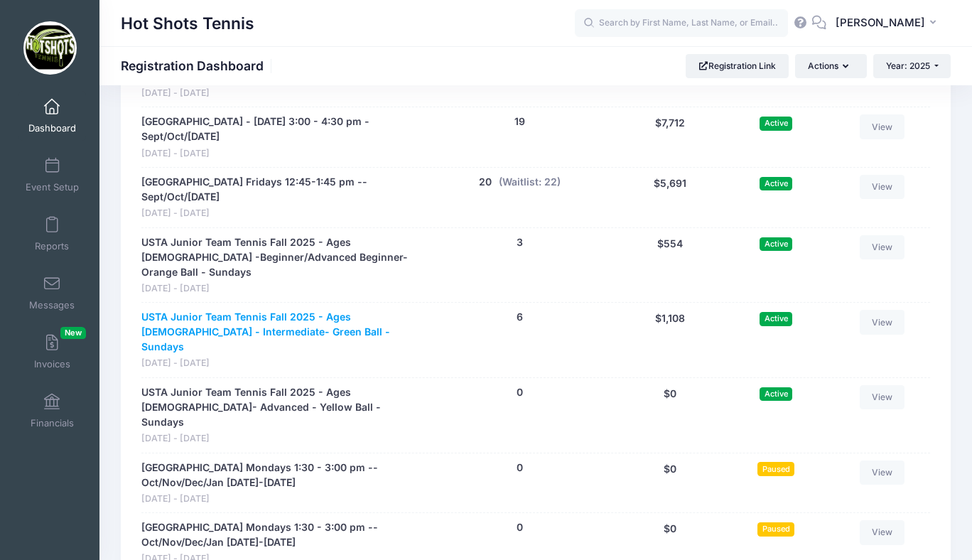 Image resolution: width=972 pixels, height=560 pixels. I want to click on button: Year: 2025, so click(912, 66).